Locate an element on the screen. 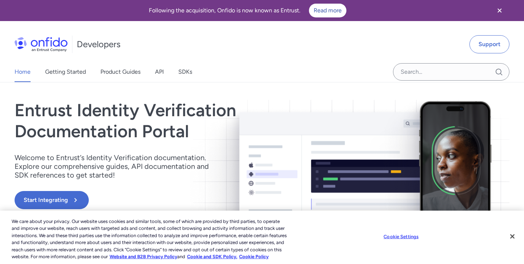 This screenshot has width=524, height=264. button: Start Integrating is located at coordinates (52, 200).